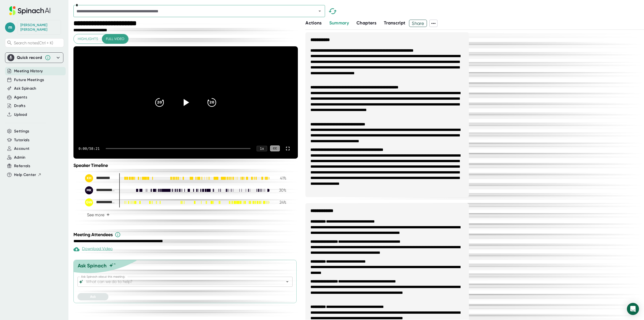 The height and width of the screenshot is (320, 644). Describe the element at coordinates (22, 149) in the screenshot. I see `span: Account` at that location.